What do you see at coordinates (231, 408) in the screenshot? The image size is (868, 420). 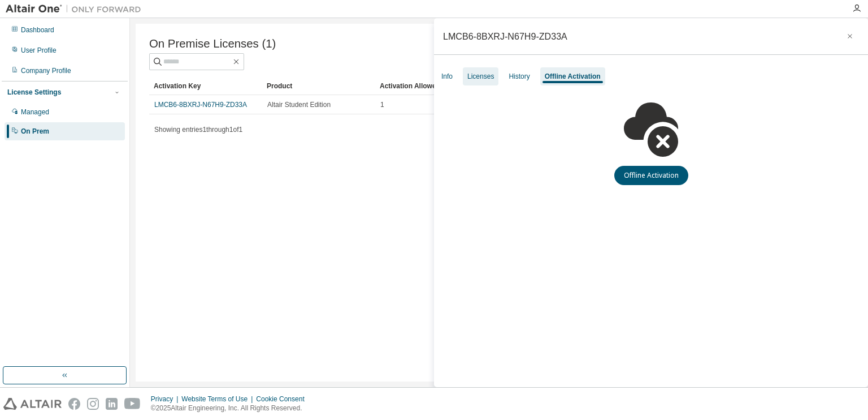 I see `p: © 2025 Altair Engineering, Inc. All Rights Reserved.` at bounding box center [231, 408].